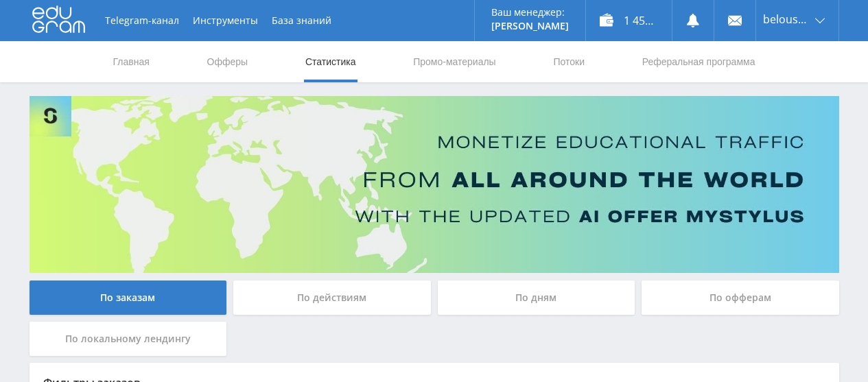 The image size is (868, 382). I want to click on div: По действиям, so click(332, 298).